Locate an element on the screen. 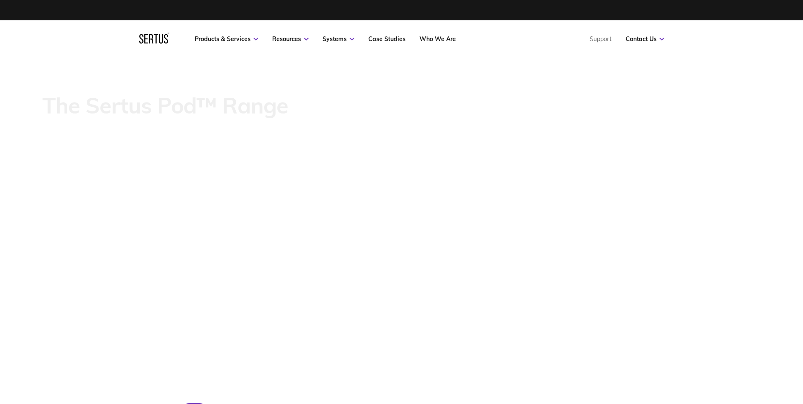 The width and height of the screenshot is (803, 404). a: Systems is located at coordinates (338, 39).